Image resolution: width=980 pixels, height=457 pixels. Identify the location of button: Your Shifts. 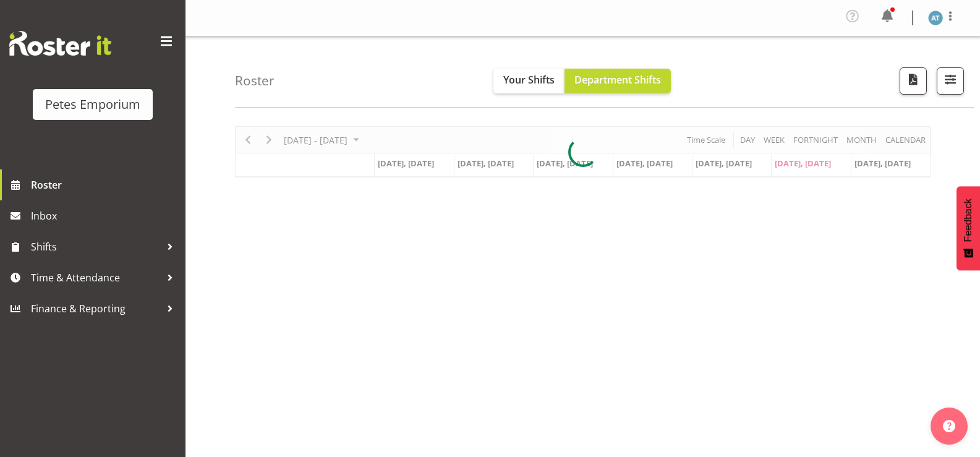
(529, 81).